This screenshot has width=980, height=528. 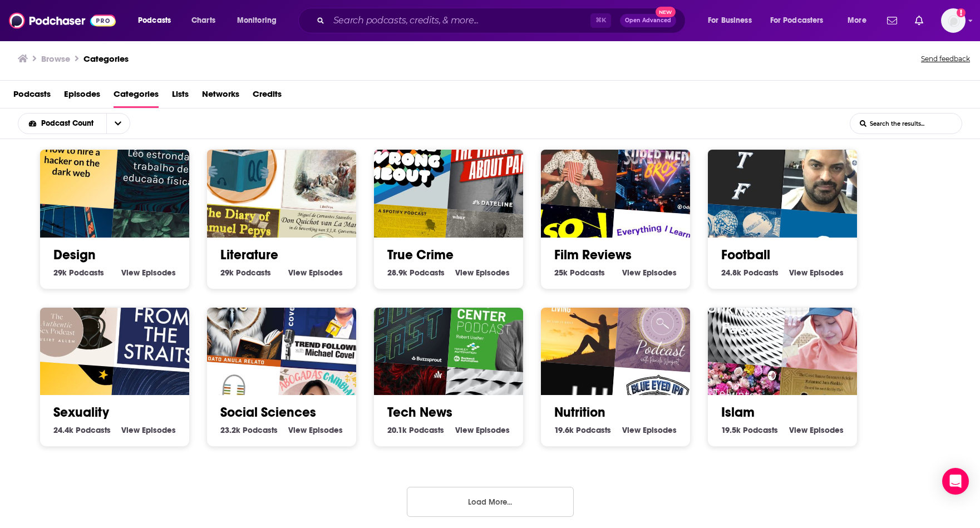 What do you see at coordinates (406, 161) in the screenshot?
I see `div: You're Wrong About` at bounding box center [406, 161].